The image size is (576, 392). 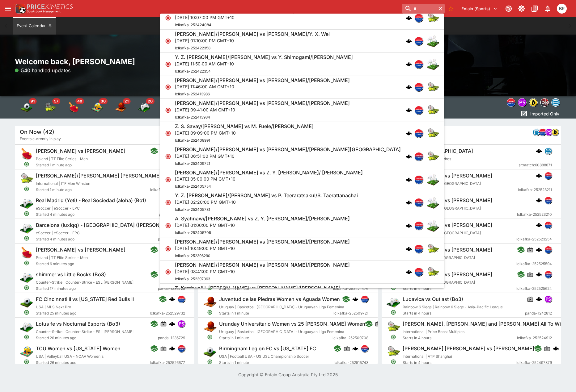 What do you see at coordinates (50, 7) in the screenshot?
I see `img: PriceKinetics` at bounding box center [50, 7].